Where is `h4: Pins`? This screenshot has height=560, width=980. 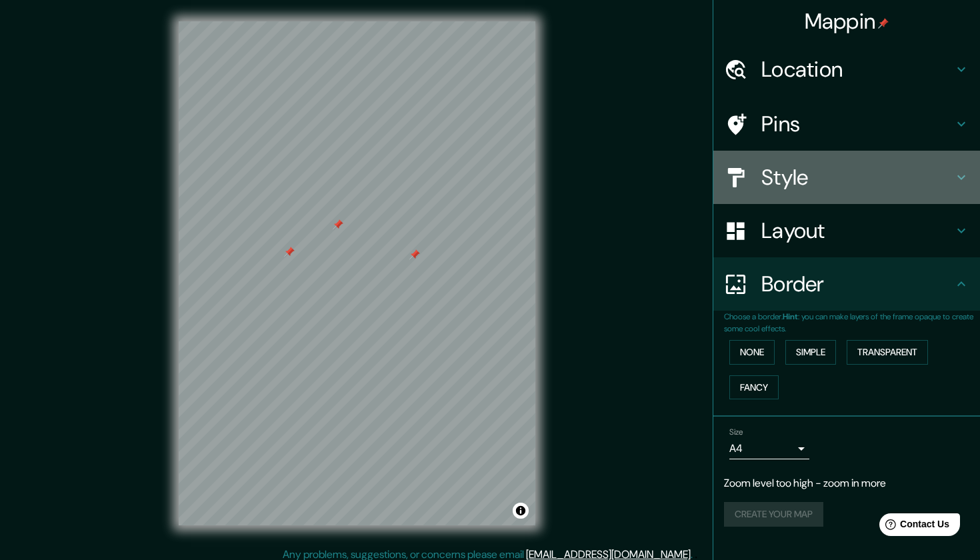
h4: Pins is located at coordinates (857, 124).